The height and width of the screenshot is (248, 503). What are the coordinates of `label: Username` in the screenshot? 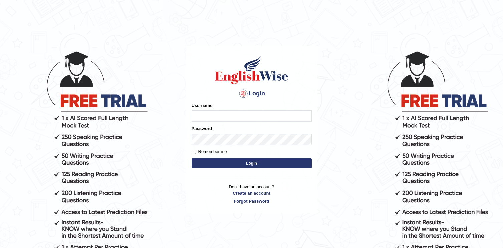 It's located at (202, 106).